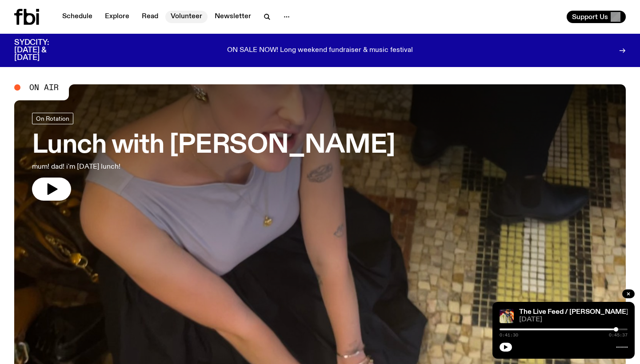 This screenshot has width=640, height=364. What do you see at coordinates (509, 335) in the screenshot?
I see `span: 0:41:30` at bounding box center [509, 335].